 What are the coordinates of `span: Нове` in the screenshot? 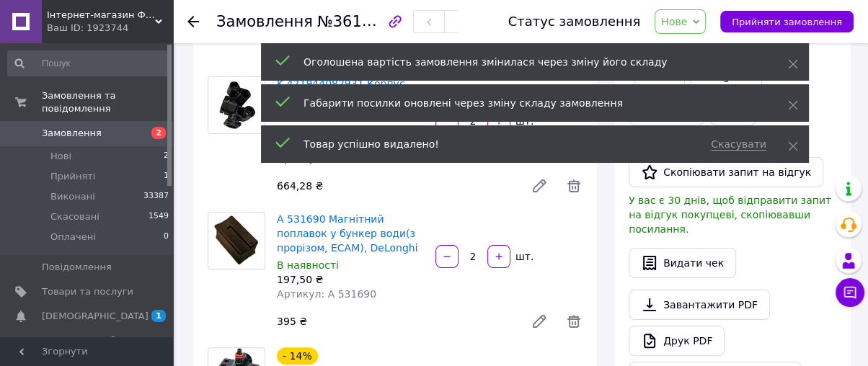 It's located at (674, 21).